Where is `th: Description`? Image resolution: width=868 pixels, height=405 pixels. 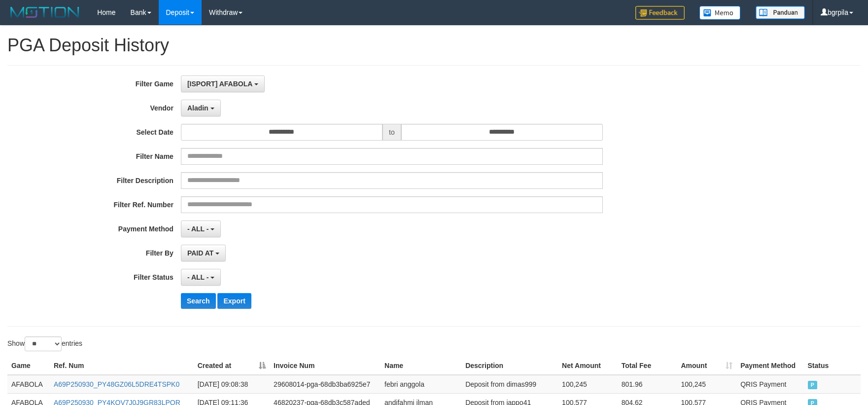
th: Description is located at coordinates (510, 365).